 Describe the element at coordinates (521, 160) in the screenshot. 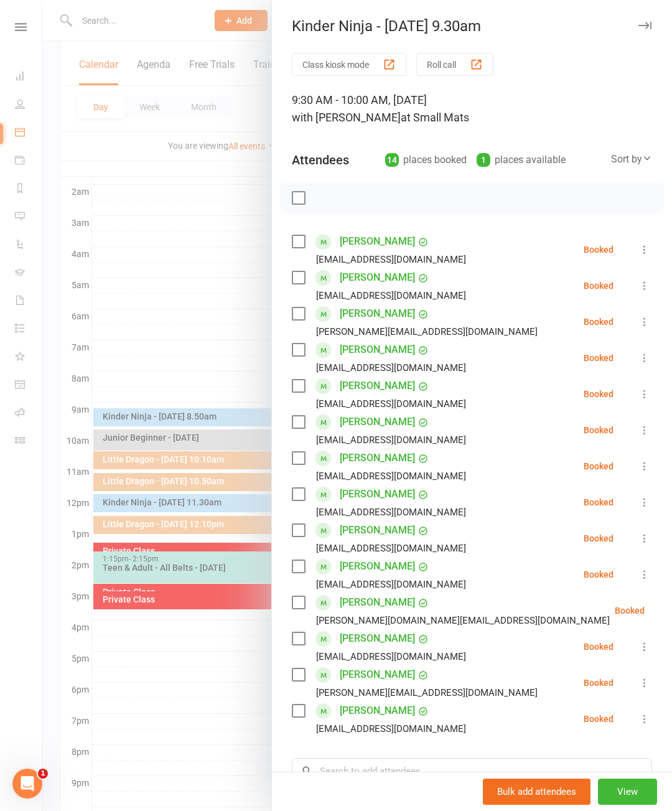

I see `div: places available` at that location.